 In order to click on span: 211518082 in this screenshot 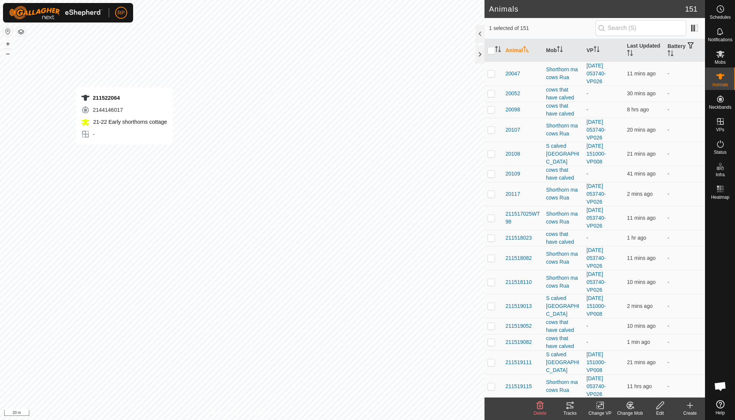, I will do `click(518, 258)`.